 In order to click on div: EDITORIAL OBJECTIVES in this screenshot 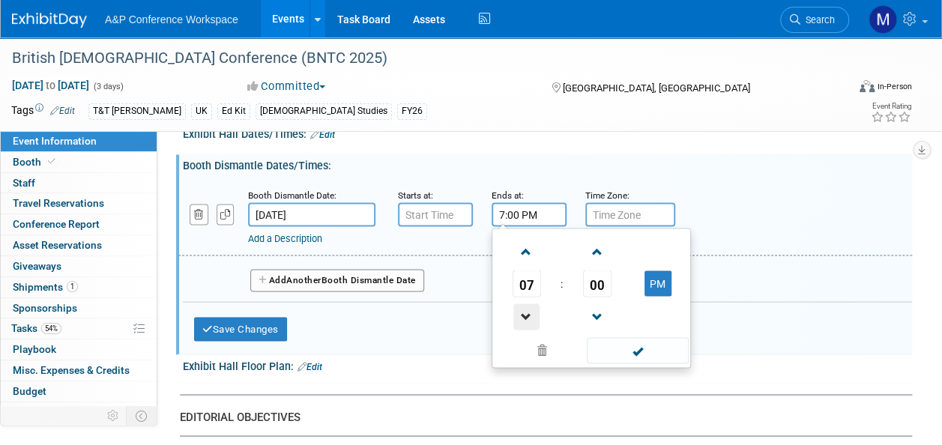, I will do `click(541, 417)`.